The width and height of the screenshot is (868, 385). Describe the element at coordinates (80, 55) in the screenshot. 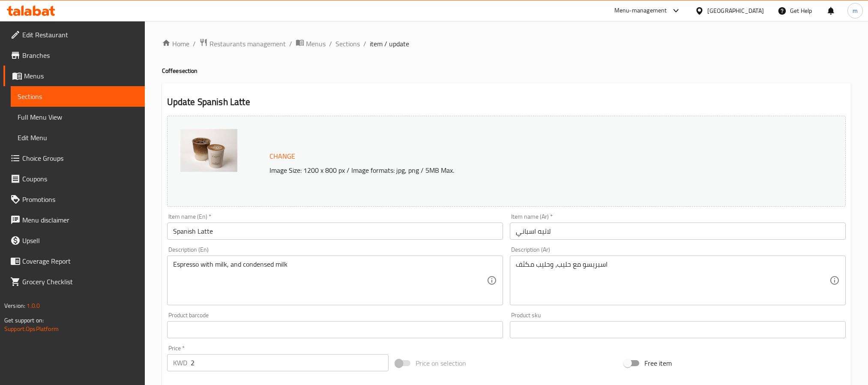

I see `span: Branches` at that location.